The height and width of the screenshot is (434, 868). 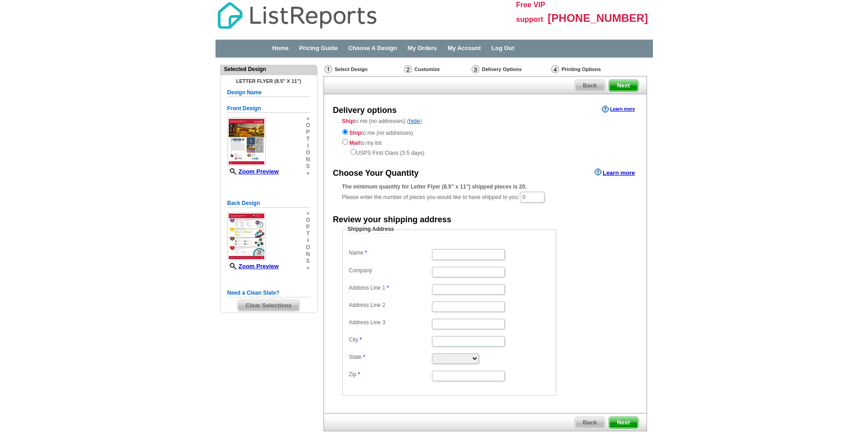 What do you see at coordinates (390, 253) in the screenshot?
I see `label: Name` at bounding box center [390, 253].